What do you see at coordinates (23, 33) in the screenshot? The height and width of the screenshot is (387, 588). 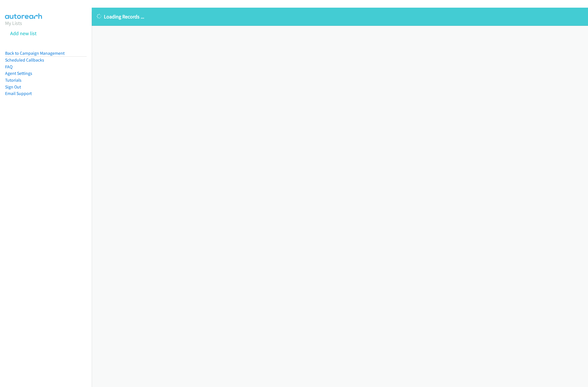 I see `a: Add new list` at bounding box center [23, 33].